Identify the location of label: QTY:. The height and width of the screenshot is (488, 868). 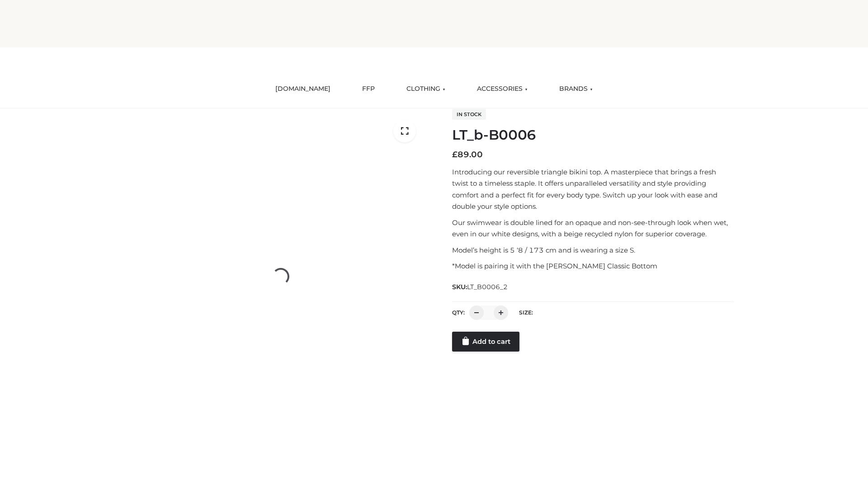
(458, 313).